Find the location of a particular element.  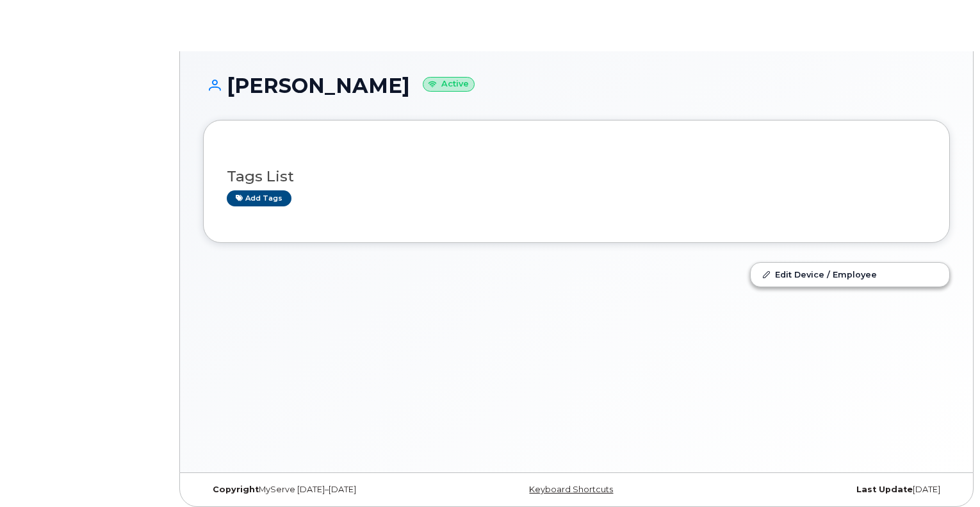

strong: Last Update is located at coordinates (885, 489).